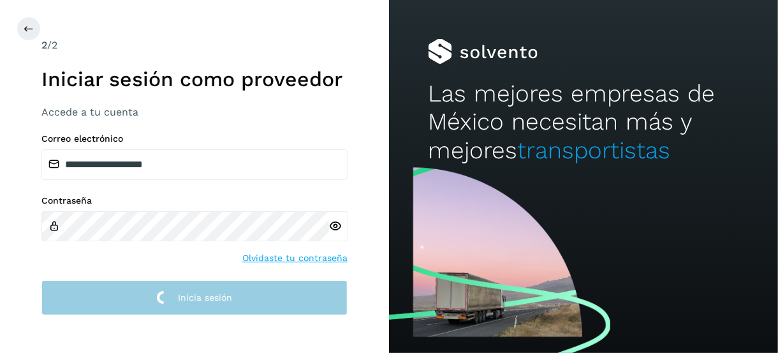  What do you see at coordinates (195, 112) in the screenshot?
I see `h3: Accede a tu cuenta` at bounding box center [195, 112].